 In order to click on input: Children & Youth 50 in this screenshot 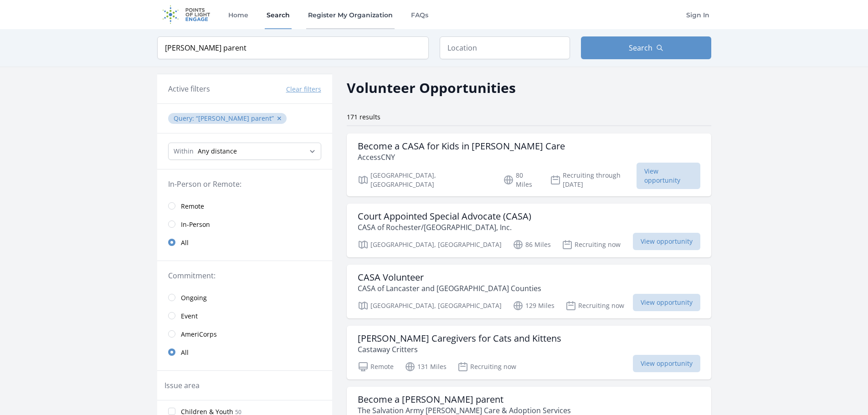, I will do `click(172, 411)`.